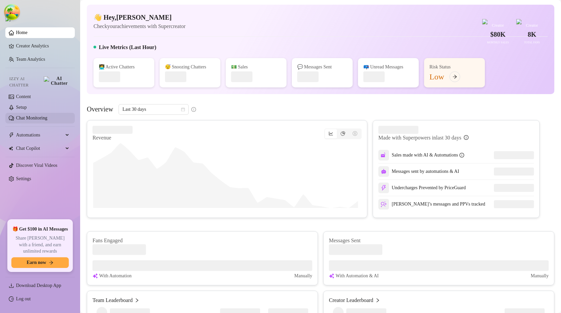 This screenshot has width=561, height=313. What do you see at coordinates (428, 155) in the screenshot?
I see `div: Sales made with AI & Automations` at bounding box center [428, 155].